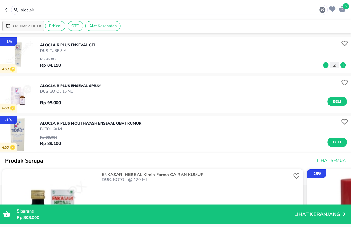  What do you see at coordinates (28, 217) in the screenshot?
I see `span: Rp 303.000` at bounding box center [28, 217].